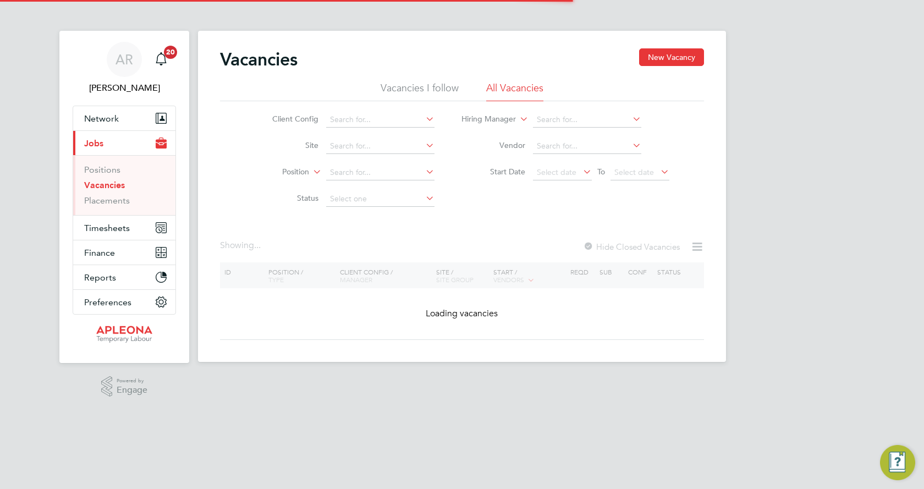 The image size is (924, 489). What do you see at coordinates (277, 172) in the screenshot?
I see `label: Position` at bounding box center [277, 172].